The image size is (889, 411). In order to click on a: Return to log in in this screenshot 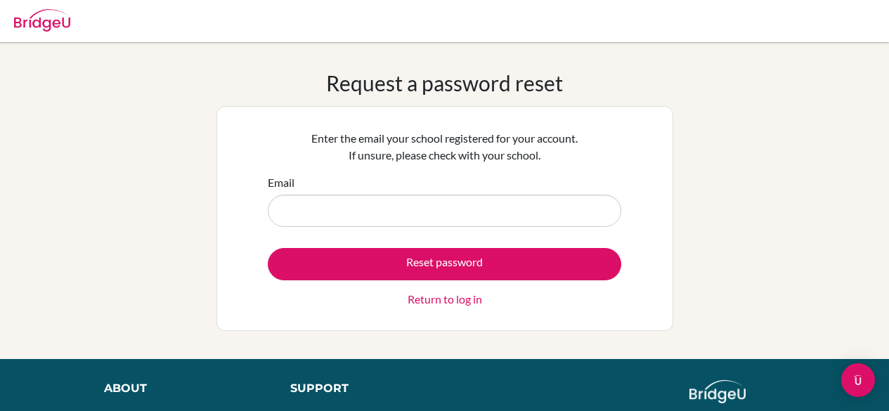, I will do `click(445, 299)`.